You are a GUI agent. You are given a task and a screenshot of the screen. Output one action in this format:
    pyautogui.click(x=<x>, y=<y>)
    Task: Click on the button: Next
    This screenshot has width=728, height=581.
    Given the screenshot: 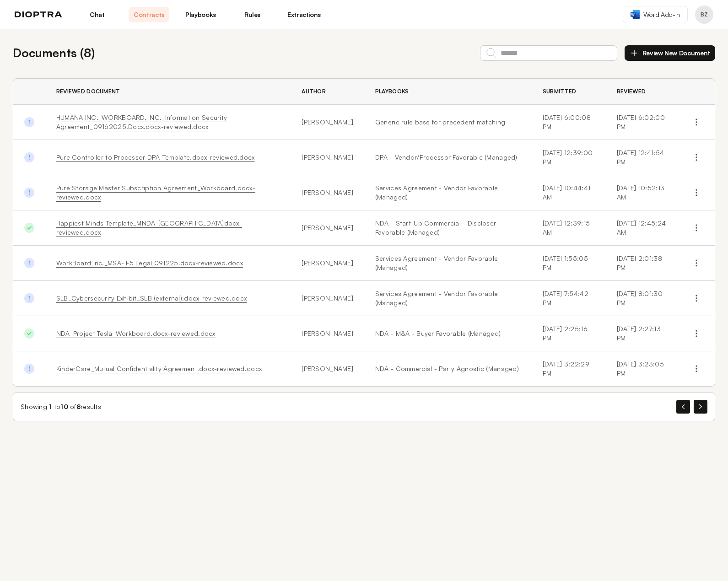 What is the action you would take?
    pyautogui.click(x=701, y=407)
    